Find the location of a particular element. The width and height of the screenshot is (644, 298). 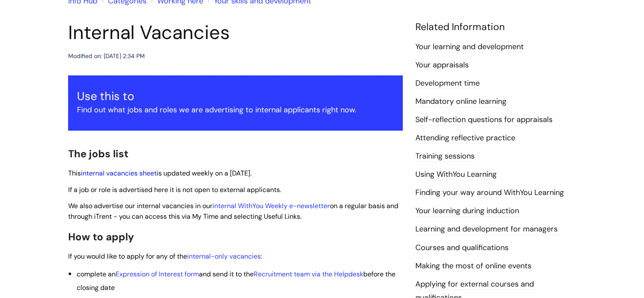

span: The jobs list is located at coordinates (98, 153).